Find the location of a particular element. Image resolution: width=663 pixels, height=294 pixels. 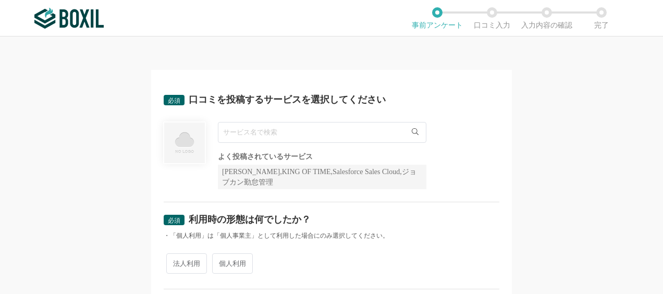

span: 個人利用 is located at coordinates (232, 263).